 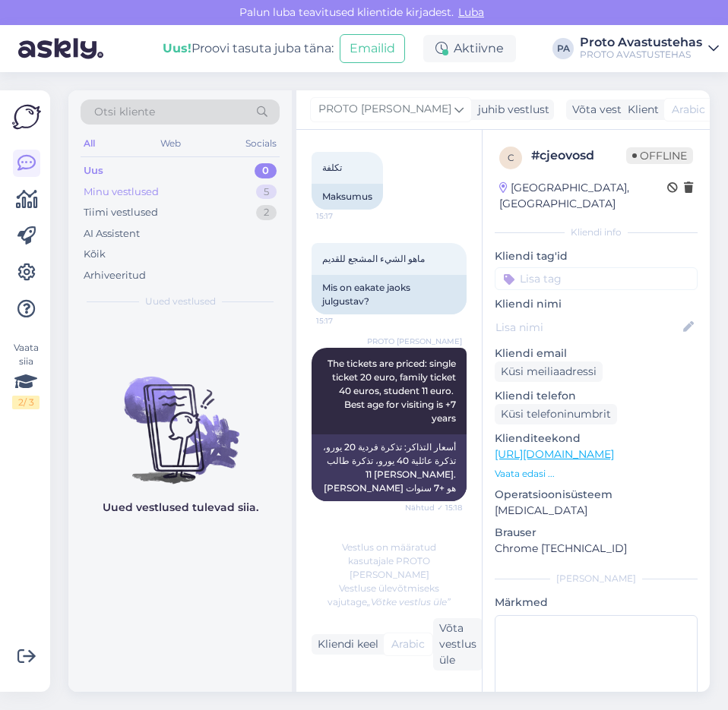 What do you see at coordinates (595, 279) in the screenshot?
I see `input: Lisa tag` at bounding box center [595, 279].